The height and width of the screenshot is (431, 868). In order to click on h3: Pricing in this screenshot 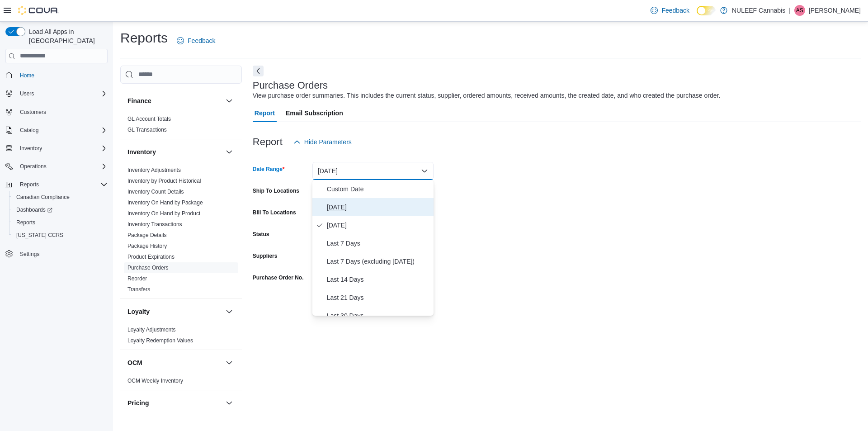, I will do `click(138, 403)`.